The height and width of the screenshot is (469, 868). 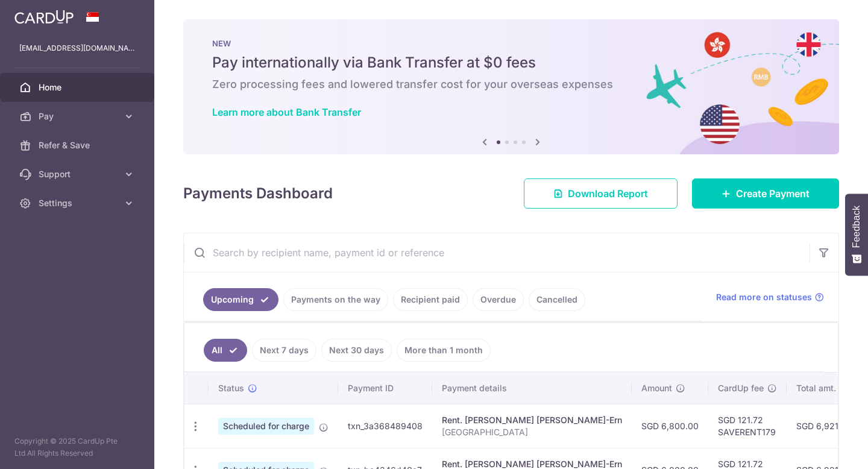 What do you see at coordinates (772, 194) in the screenshot?
I see `span: Create Payment` at bounding box center [772, 194].